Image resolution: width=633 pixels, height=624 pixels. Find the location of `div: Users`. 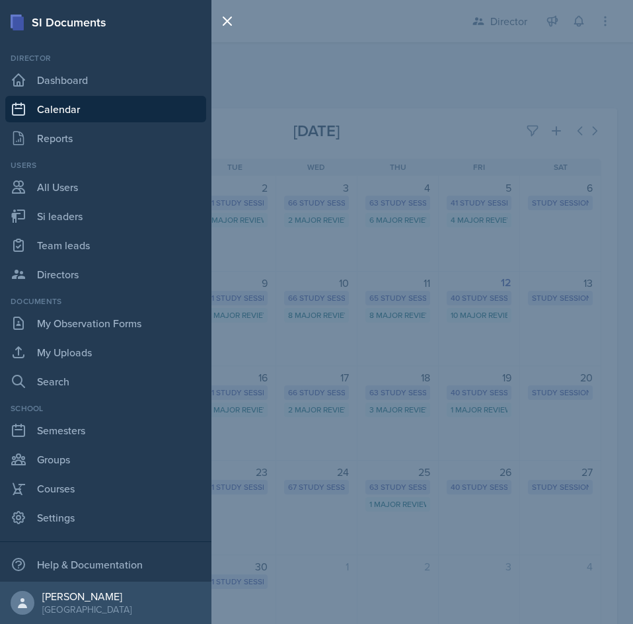

div: Users is located at coordinates (106, 165).